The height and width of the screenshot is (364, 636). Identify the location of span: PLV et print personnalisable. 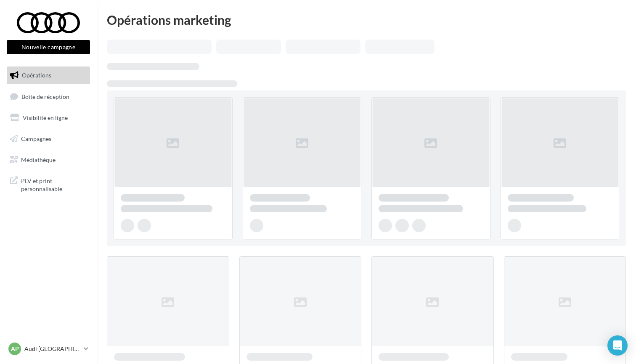
(54, 184).